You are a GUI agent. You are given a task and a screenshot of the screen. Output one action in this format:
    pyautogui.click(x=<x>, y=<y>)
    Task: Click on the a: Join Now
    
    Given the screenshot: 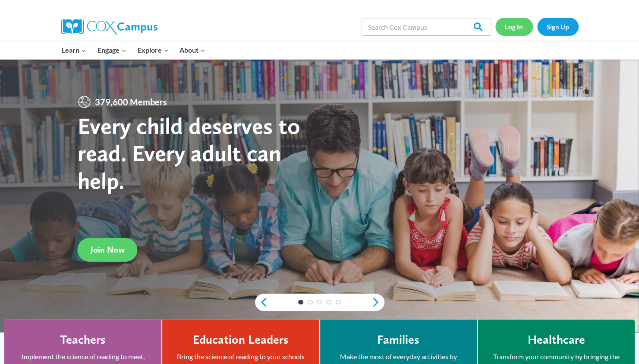 What is the action you would take?
    pyautogui.click(x=108, y=250)
    